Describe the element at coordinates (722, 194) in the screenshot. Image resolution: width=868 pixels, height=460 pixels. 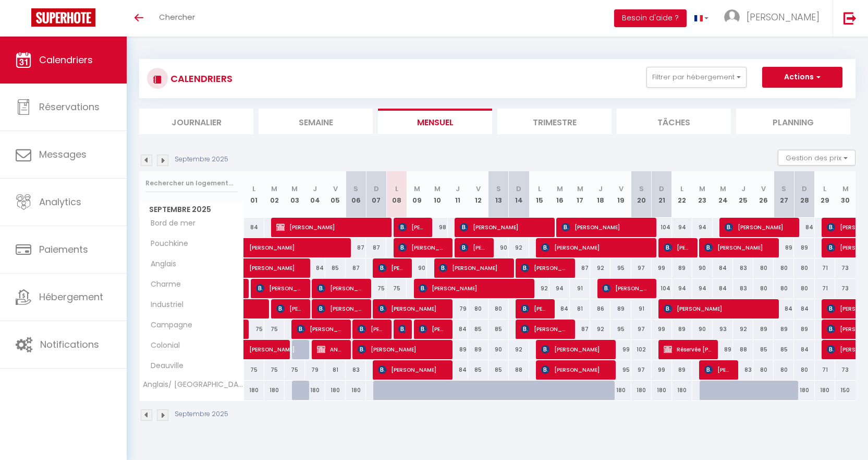
I see `th: 24` at that location.